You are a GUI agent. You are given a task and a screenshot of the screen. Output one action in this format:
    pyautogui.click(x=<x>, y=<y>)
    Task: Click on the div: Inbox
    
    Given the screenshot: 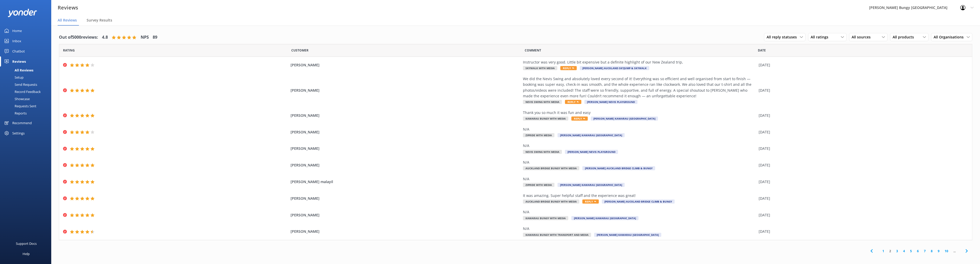 What is the action you would take?
    pyautogui.click(x=16, y=41)
    